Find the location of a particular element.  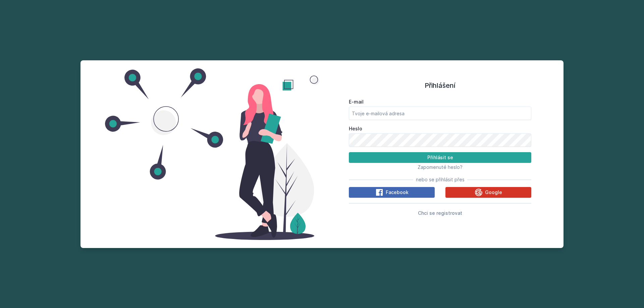

button: Facebook is located at coordinates (392, 192).